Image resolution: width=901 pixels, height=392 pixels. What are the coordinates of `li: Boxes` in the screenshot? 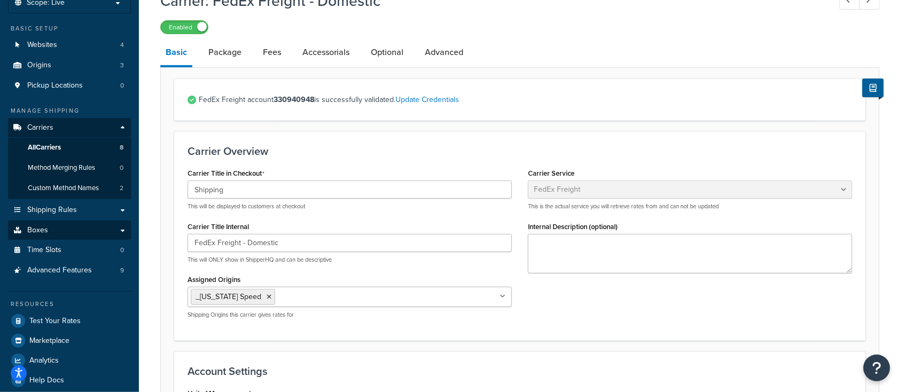 It's located at (69, 230).